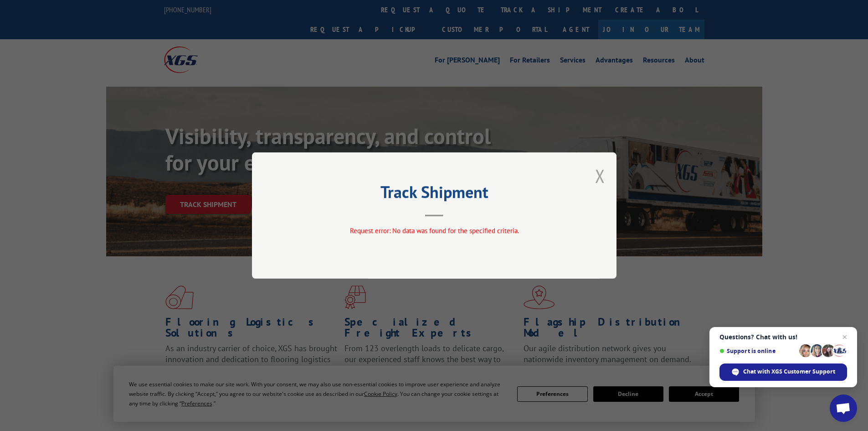 Image resolution: width=868 pixels, height=431 pixels. I want to click on span: Request error: No data was found for the specified criteria., so click(434, 230).